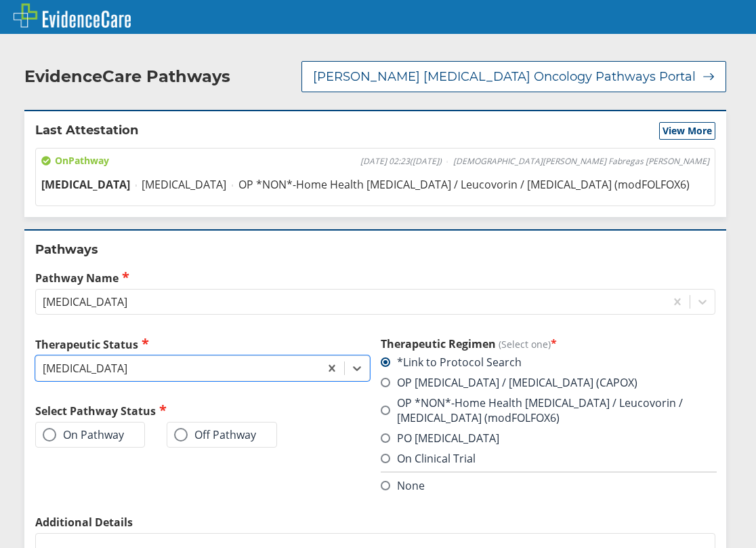  I want to click on label: Off Pathway, so click(215, 434).